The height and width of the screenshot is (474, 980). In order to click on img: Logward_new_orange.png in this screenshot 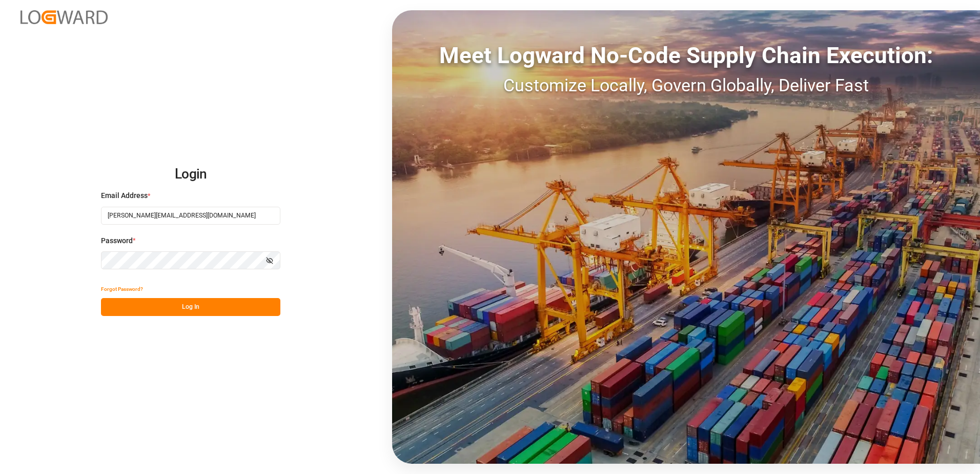, I will do `click(64, 17)`.